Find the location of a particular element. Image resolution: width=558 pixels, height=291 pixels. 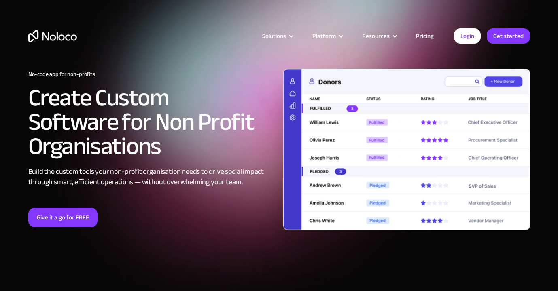

h2: Create Custom Software for Non Profit Organisations is located at coordinates (152, 122).